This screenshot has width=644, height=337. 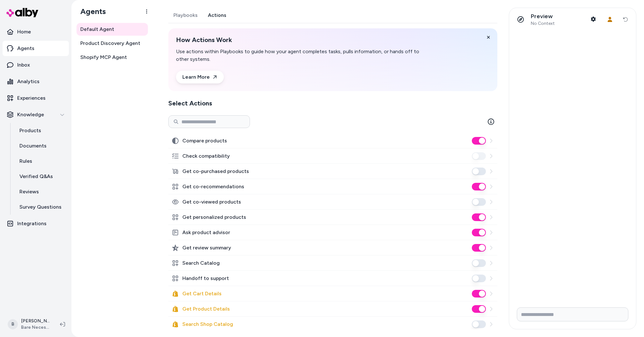 What do you see at coordinates (299, 55) in the screenshot?
I see `p: Use actions within Playbooks to guide how your agent completes tasks, pulls information, or hands...` at bounding box center [299, 55].